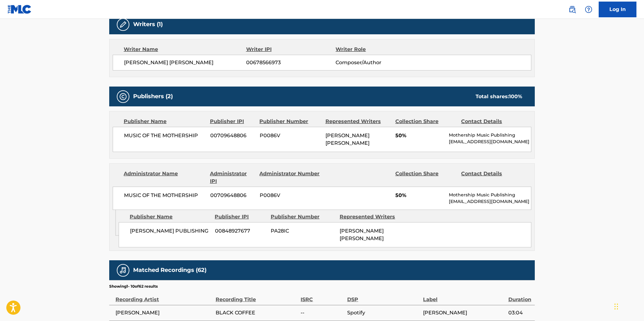 The height and width of the screenshot is (321, 644). What do you see at coordinates (376, 63) in the screenshot?
I see `span: Composer/Author` at bounding box center [376, 63].